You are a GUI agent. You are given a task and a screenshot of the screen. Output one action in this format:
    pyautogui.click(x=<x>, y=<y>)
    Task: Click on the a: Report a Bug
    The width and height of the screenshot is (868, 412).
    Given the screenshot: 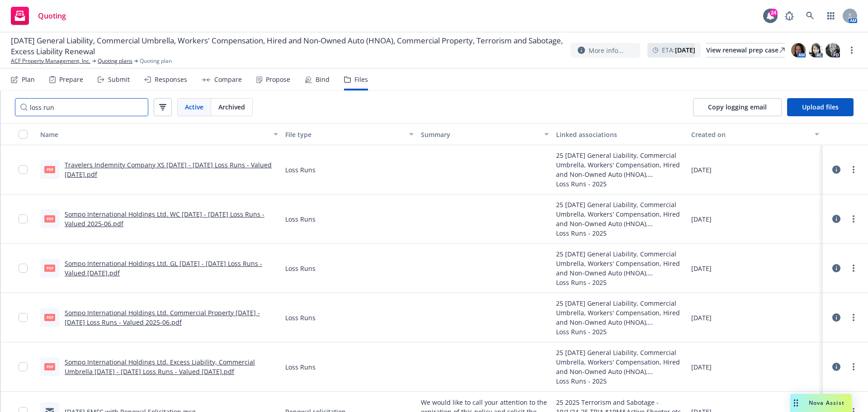 What is the action you would take?
    pyautogui.click(x=790, y=16)
    